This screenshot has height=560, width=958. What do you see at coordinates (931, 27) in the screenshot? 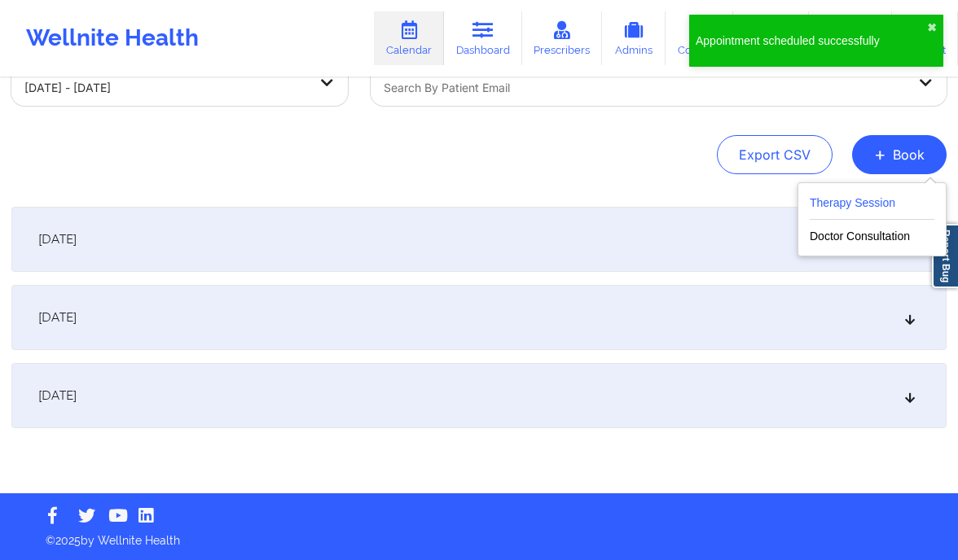
I see `button: close` at bounding box center [931, 27].